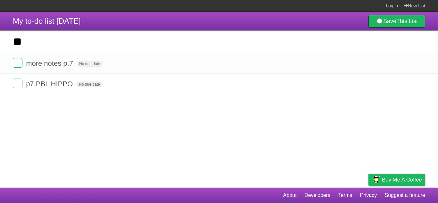  Describe the element at coordinates (396, 21) in the screenshot. I see `a: SaveThis List` at that location.